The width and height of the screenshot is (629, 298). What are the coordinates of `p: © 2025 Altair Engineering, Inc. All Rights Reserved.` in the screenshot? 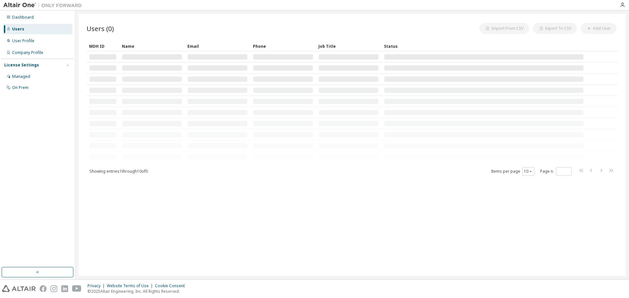 It's located at (138, 291).